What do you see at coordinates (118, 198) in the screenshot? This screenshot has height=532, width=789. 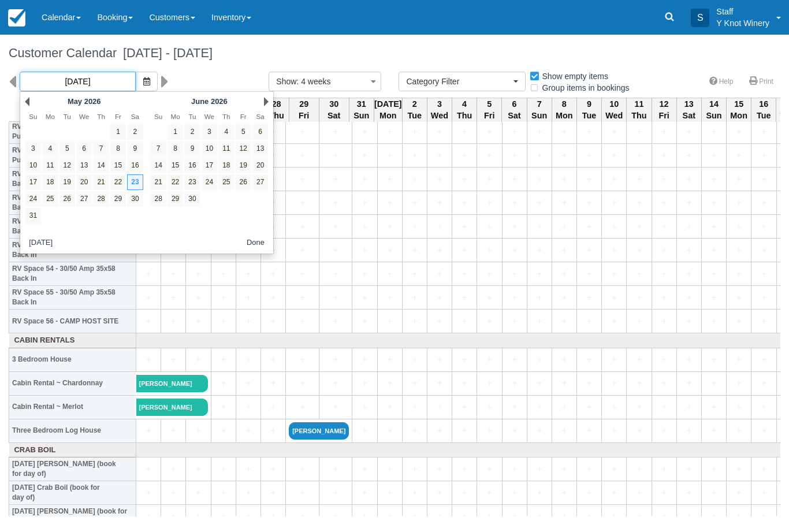 I see `a: 29` at bounding box center [118, 198].